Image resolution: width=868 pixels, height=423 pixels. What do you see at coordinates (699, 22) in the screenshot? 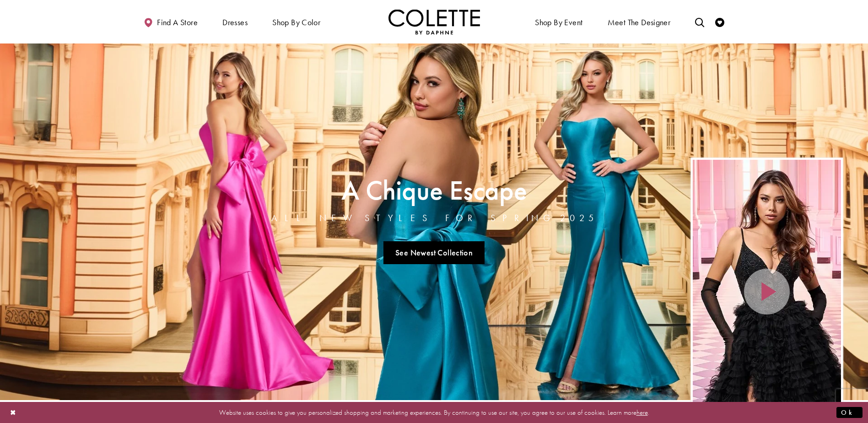
I see `a: Toggle search` at bounding box center [699, 22].